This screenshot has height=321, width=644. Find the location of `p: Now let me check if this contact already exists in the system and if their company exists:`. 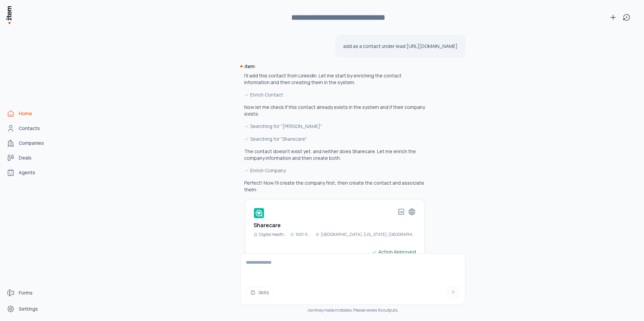

p: Now let me check if this contact already exists in the system and if their company exists: is located at coordinates (335, 111).